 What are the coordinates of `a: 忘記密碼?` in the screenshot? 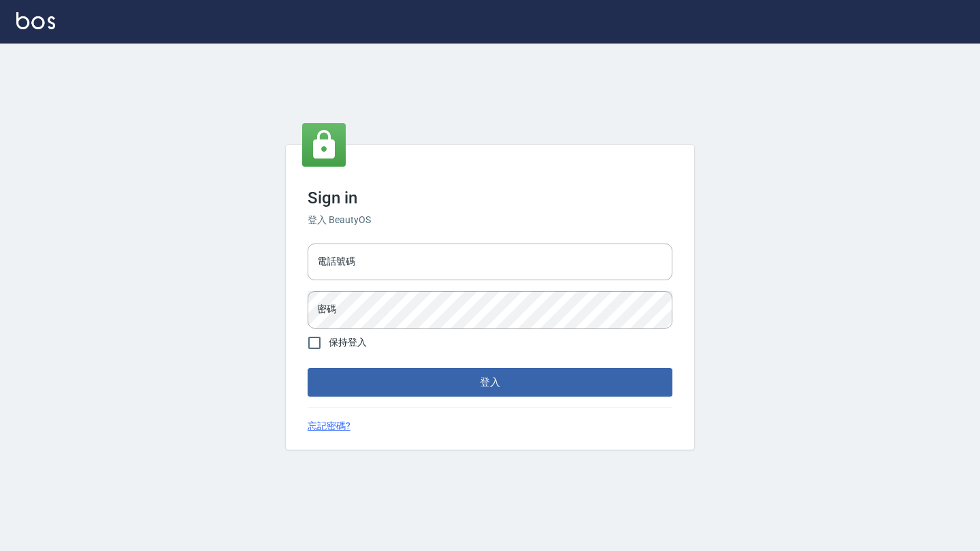 It's located at (329, 426).